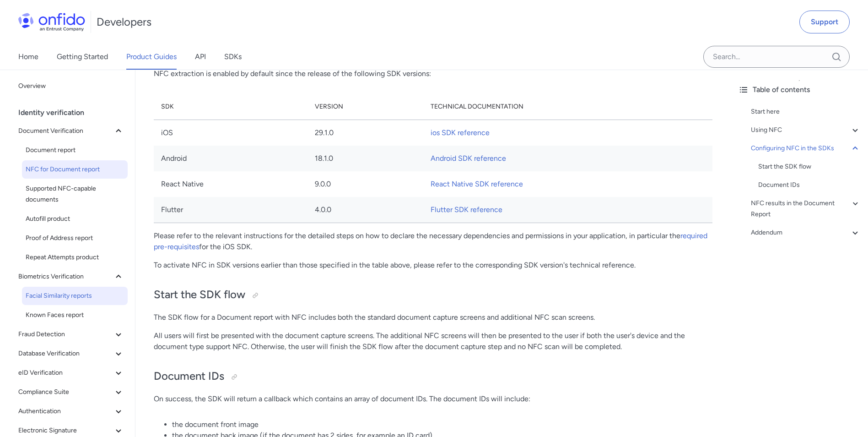 The height and width of the screenshot is (437, 868). What do you see at coordinates (433, 377) in the screenshot?
I see `h2: Document IDs` at bounding box center [433, 377].